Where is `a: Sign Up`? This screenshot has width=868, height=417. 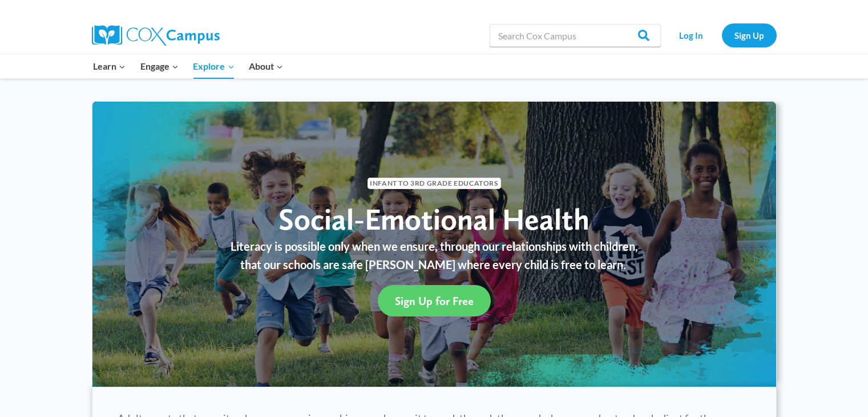
a: Sign Up is located at coordinates (749, 35).